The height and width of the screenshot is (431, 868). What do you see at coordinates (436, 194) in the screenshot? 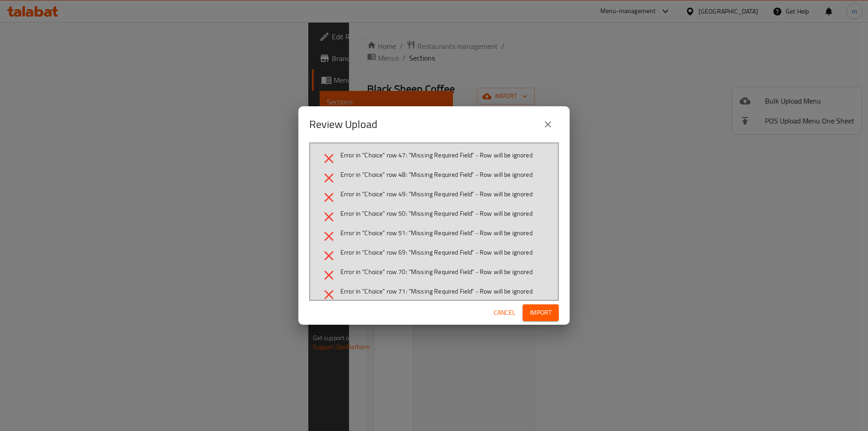
I see `span: Error in "Choice" row 49: "Missing Required Field" - Row will be ignored` at bounding box center [436, 194].